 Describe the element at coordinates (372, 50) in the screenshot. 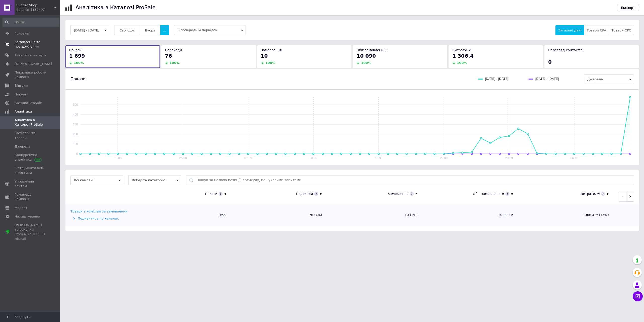

I see `span: Обіг замовлень, ₴` at that location.